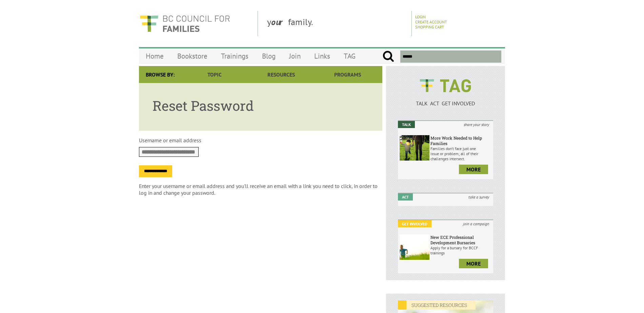 The image size is (644, 313). I want to click on div: y family., so click(337, 23).